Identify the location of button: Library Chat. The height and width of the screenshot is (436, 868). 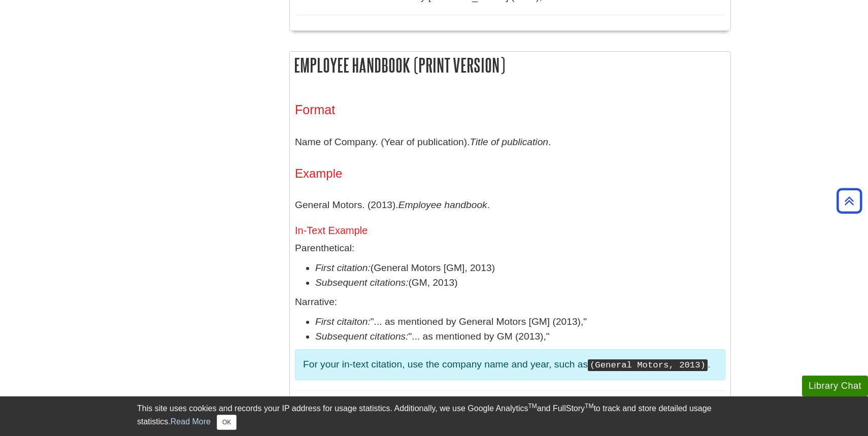
(835, 386).